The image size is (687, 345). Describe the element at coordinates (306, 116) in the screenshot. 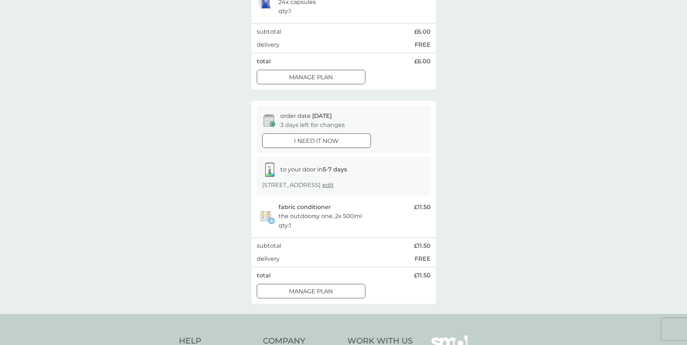

I see `p: order date` at that location.